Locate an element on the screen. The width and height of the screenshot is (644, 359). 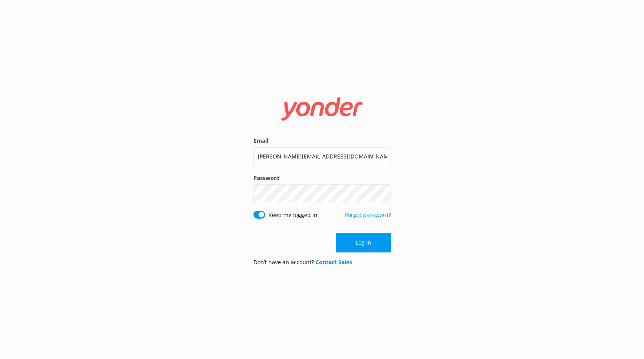
a: Forgot password? is located at coordinates (368, 214).